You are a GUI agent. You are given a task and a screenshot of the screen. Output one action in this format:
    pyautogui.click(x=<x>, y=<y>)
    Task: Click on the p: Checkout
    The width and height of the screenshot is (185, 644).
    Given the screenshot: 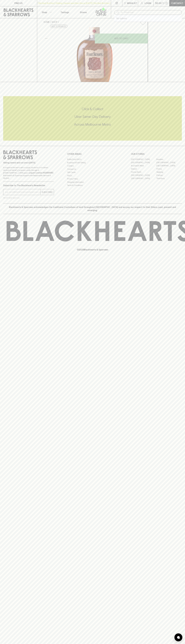 What is the action you would take?
    pyautogui.click(x=177, y=3)
    